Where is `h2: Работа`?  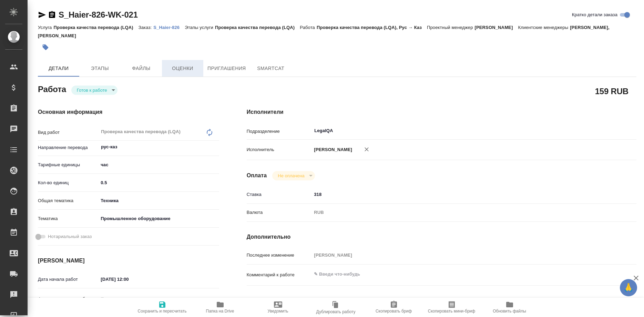
h2: Работа is located at coordinates (52, 89).